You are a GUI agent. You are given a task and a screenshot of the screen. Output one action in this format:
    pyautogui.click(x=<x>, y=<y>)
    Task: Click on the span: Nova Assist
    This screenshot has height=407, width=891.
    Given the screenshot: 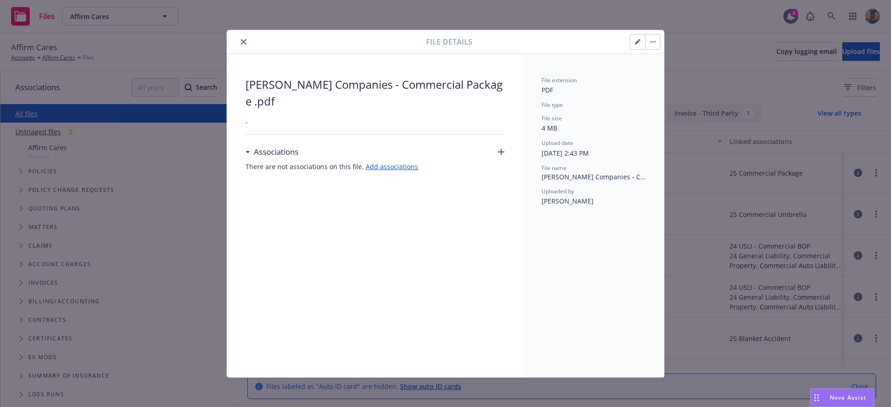 What is the action you would take?
    pyautogui.click(x=848, y=397)
    